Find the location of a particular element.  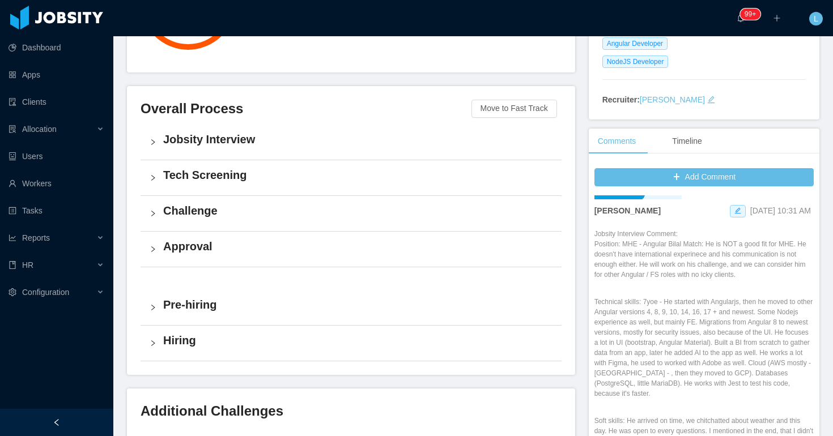

span: Allocation is located at coordinates (39, 129).